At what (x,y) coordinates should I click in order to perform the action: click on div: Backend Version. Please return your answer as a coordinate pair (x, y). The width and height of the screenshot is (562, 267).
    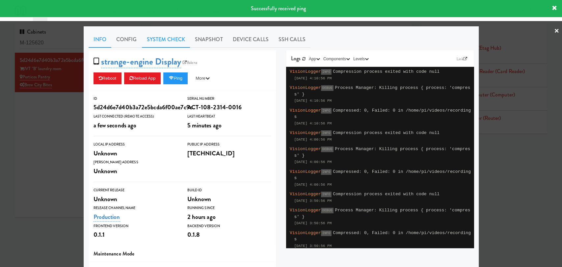
    Looking at the image, I should click on (229, 226).